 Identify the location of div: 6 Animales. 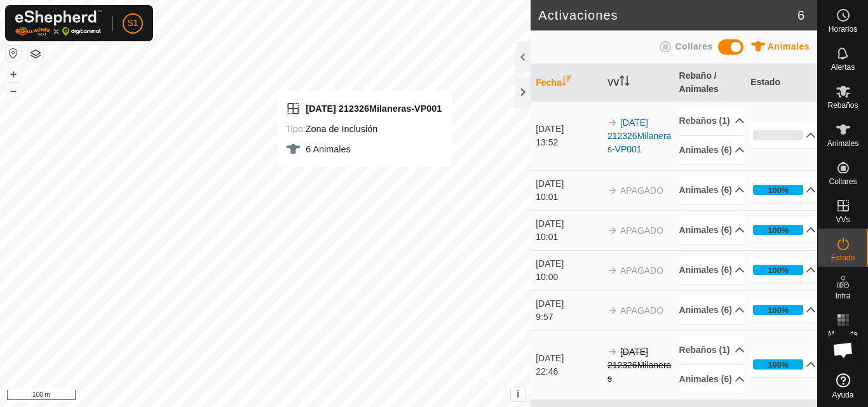
(364, 149).